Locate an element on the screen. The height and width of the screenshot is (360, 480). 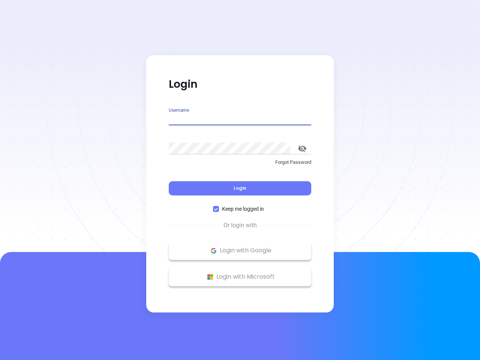
span: Keep me logged in is located at coordinates (243, 209).